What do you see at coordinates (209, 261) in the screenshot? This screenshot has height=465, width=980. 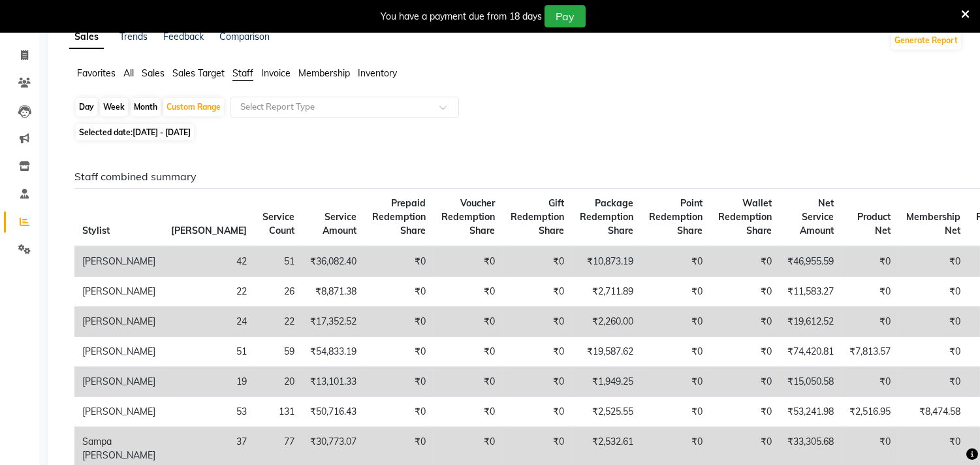 I see `td: 42` at bounding box center [209, 261].